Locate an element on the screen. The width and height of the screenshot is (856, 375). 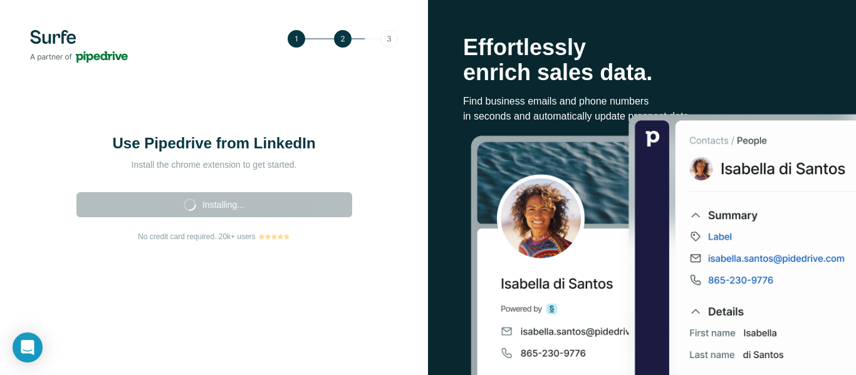
img: Surfe's logo is located at coordinates (79, 46).